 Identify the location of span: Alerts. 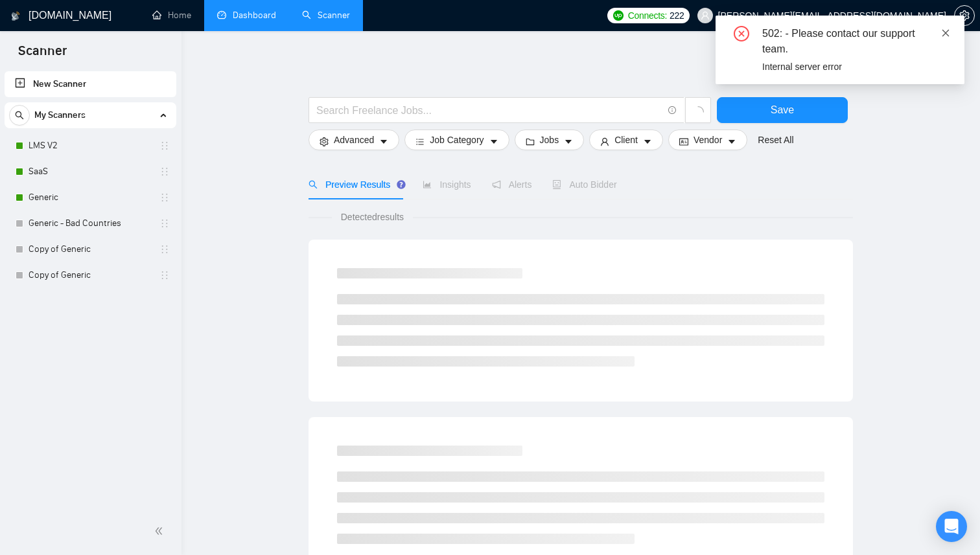
(512, 185).